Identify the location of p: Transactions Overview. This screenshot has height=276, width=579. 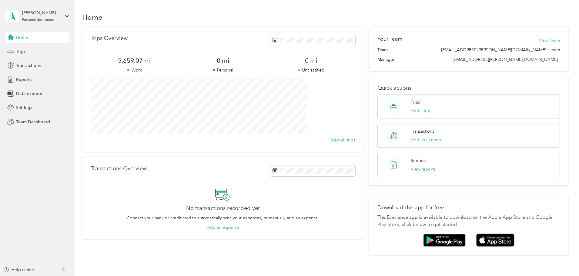
(119, 169).